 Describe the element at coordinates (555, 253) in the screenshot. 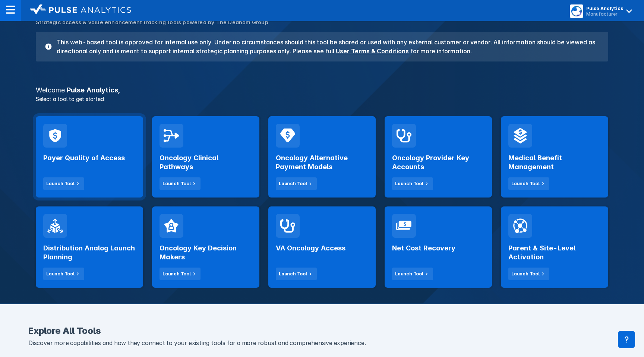

I see `h2: Parent & Site-Level Activation` at that location.